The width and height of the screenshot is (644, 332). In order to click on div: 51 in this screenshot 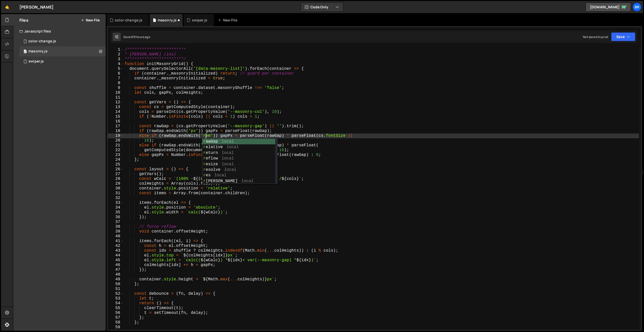, I will do `click(115, 289)`.